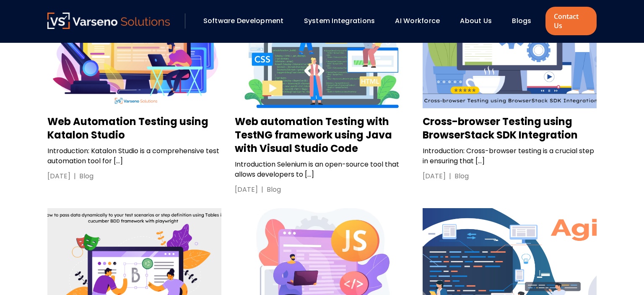 Image resolution: width=644 pixels, height=295 pixels. What do you see at coordinates (571, 21) in the screenshot?
I see `a: Contact Us` at bounding box center [571, 21].